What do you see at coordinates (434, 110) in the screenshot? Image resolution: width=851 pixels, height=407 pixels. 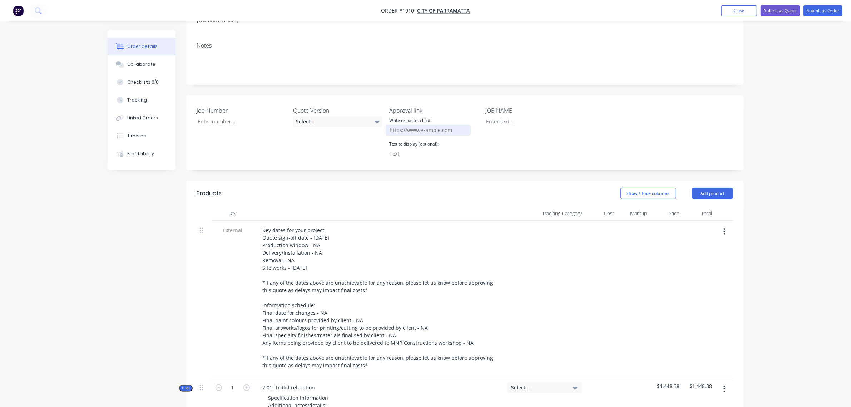 I see `label: Approval link` at bounding box center [434, 110].